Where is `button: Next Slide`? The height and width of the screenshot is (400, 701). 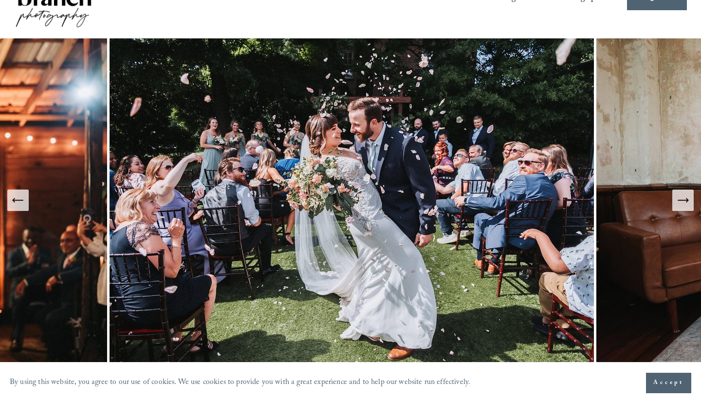
button: Next Slide is located at coordinates (683, 200).